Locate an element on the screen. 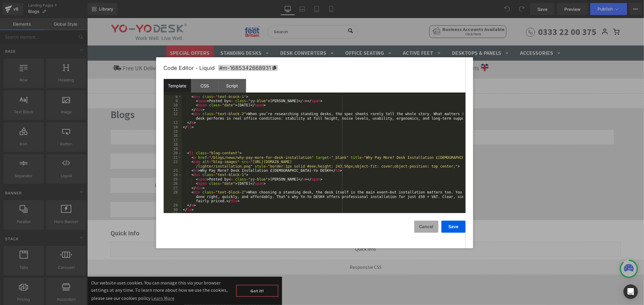 The height and width of the screenshot is (305, 644). div: 12 is located at coordinates (173, 116).